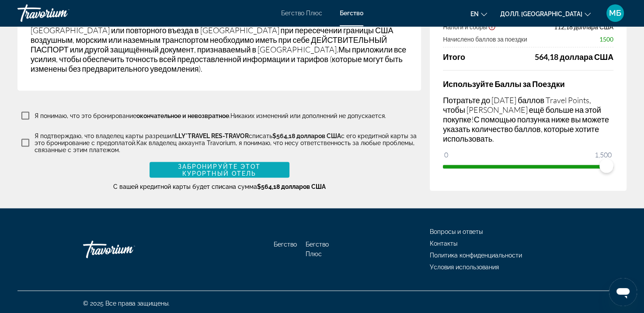 The width and height of the screenshot is (644, 313). What do you see at coordinates (185, 187) in the screenshot?
I see `ya-tr-span: С вашей кредитной карты будет списана сумма` at bounding box center [185, 187].